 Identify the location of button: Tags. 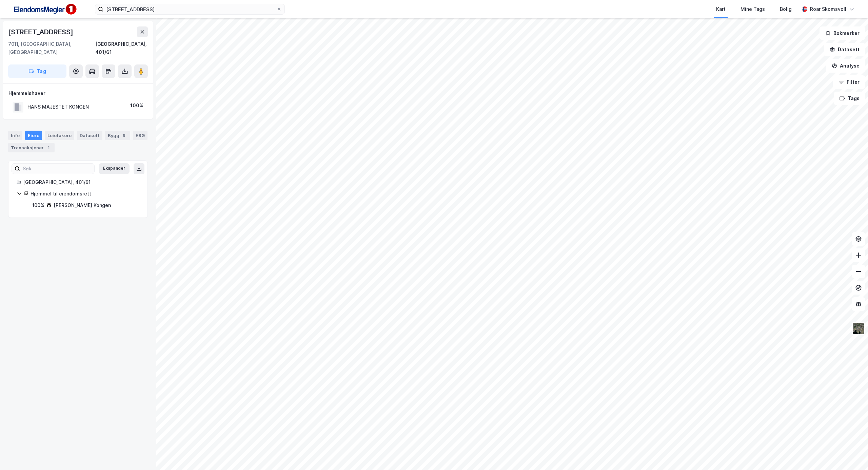
(850, 98).